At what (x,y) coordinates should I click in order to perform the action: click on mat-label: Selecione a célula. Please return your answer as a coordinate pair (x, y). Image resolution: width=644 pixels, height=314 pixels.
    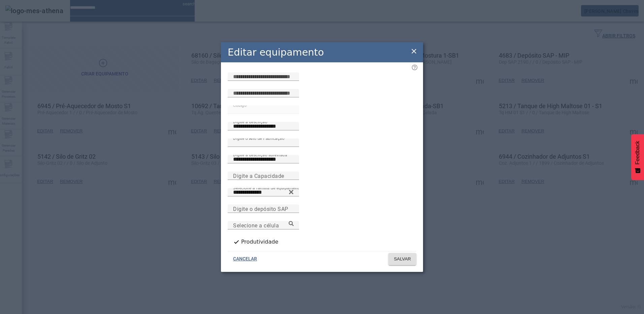
    Looking at the image, I should click on (256, 225).